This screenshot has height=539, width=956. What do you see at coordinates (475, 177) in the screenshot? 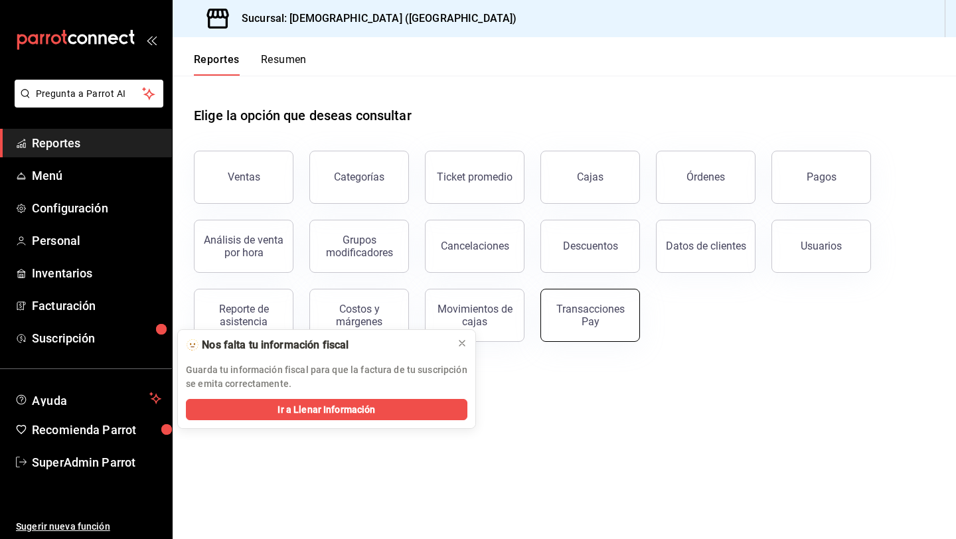
I see `div: Ticket promedio` at bounding box center [475, 177].